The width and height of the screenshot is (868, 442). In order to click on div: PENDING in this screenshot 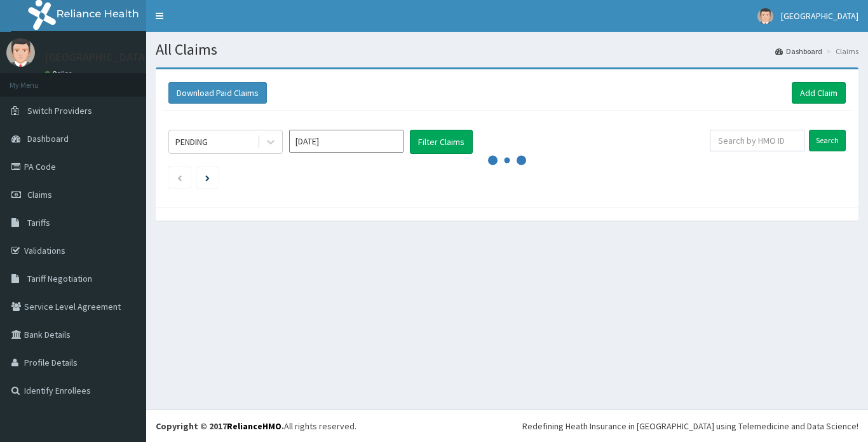, I will do `click(191, 142)`.